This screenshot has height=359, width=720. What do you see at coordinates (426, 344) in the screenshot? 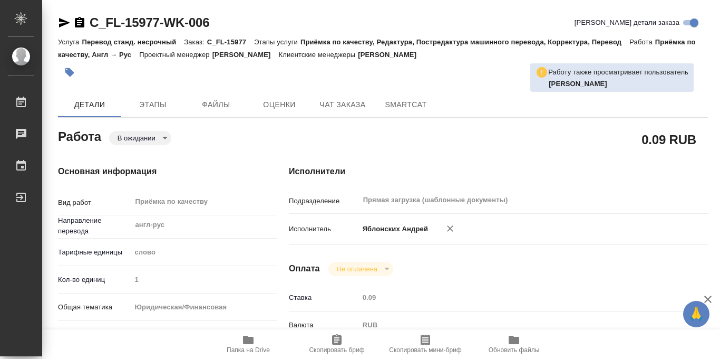
I see `button: Скопировать мини-бриф` at bounding box center [426, 344].